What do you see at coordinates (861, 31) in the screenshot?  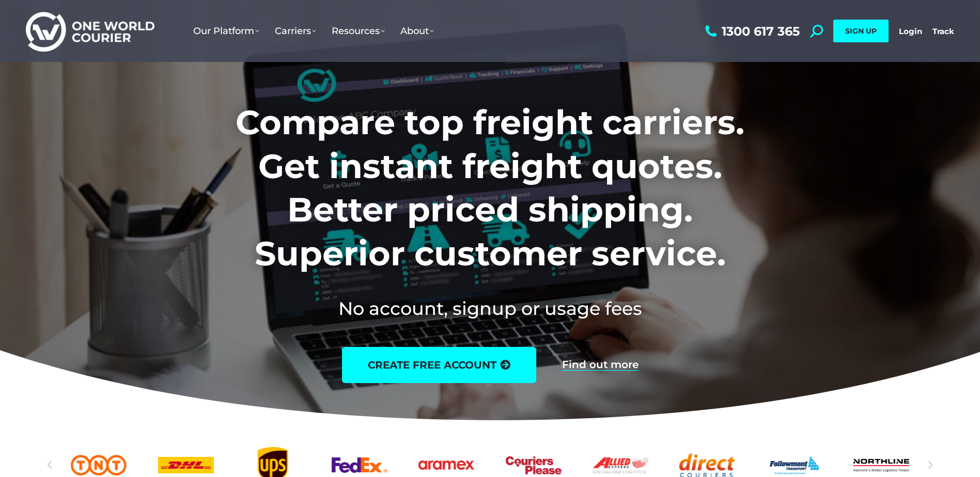 I see `a: SIGN UP` at bounding box center [861, 31].